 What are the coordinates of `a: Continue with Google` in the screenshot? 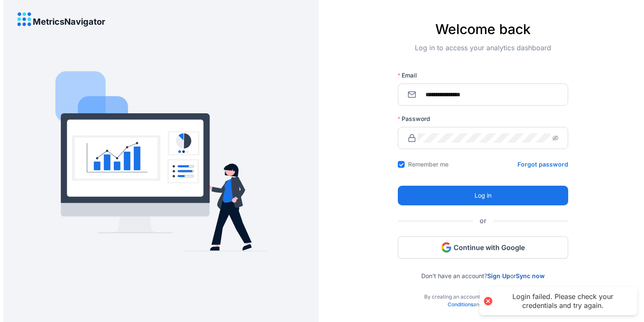 It's located at (483, 247).